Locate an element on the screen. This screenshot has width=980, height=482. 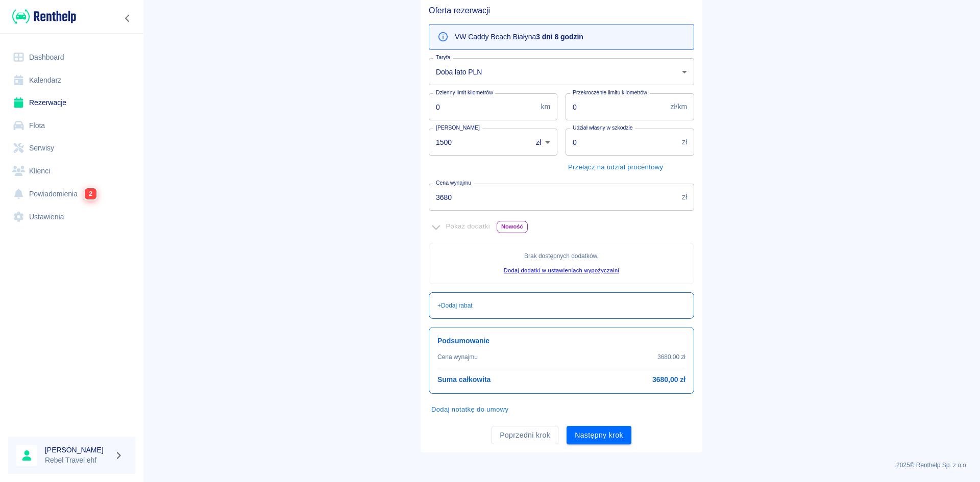
label: Cena wynajmu is located at coordinates (453, 183).